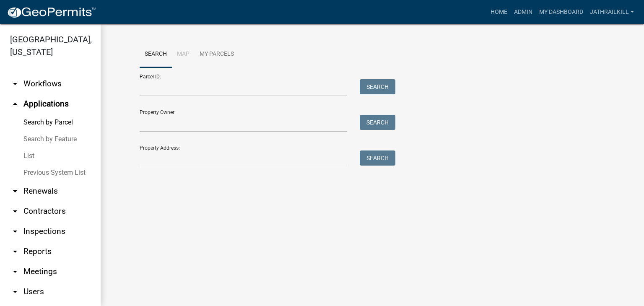  I want to click on a: Home, so click(499, 12).